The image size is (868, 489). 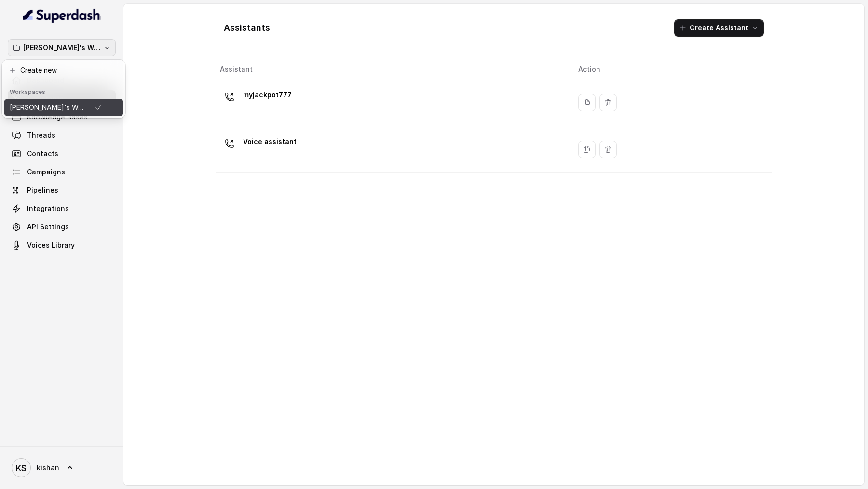 What do you see at coordinates (64, 91) in the screenshot?
I see `header: Workspaces` at bounding box center [64, 91].